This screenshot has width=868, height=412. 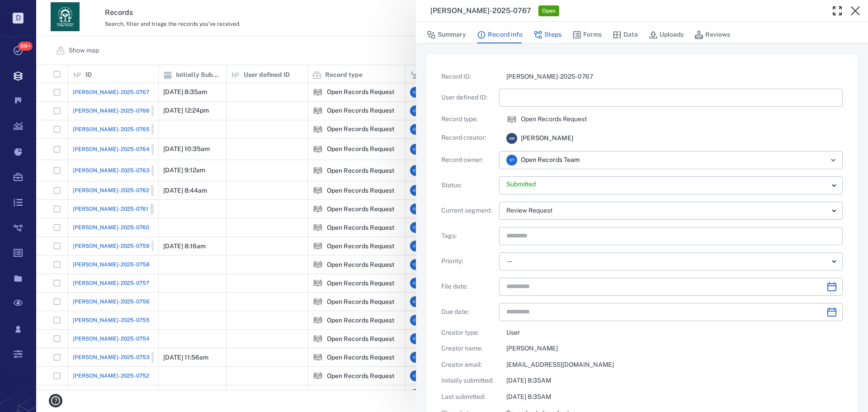 What do you see at coordinates (468, 119) in the screenshot?
I see `p: Record type :` at bounding box center [468, 119].